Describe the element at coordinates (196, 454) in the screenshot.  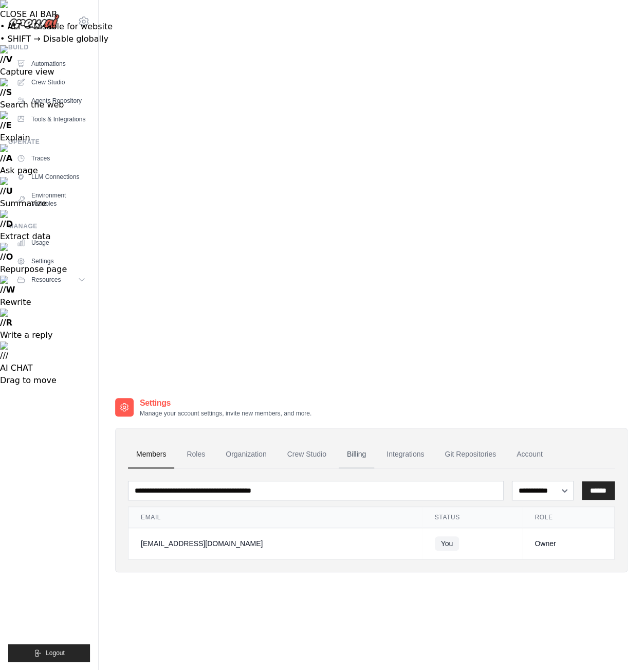
I see `a: Roles` at that location.